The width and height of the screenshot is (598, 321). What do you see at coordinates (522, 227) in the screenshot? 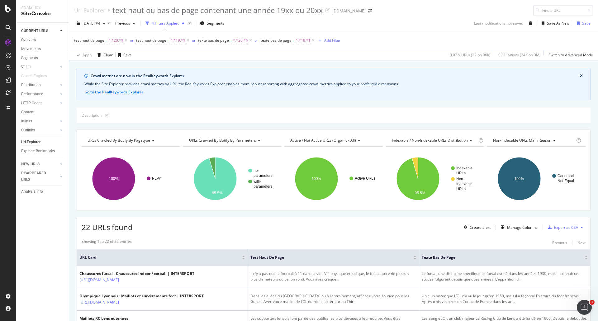
I see `div: Manage Columns` at bounding box center [522, 227].